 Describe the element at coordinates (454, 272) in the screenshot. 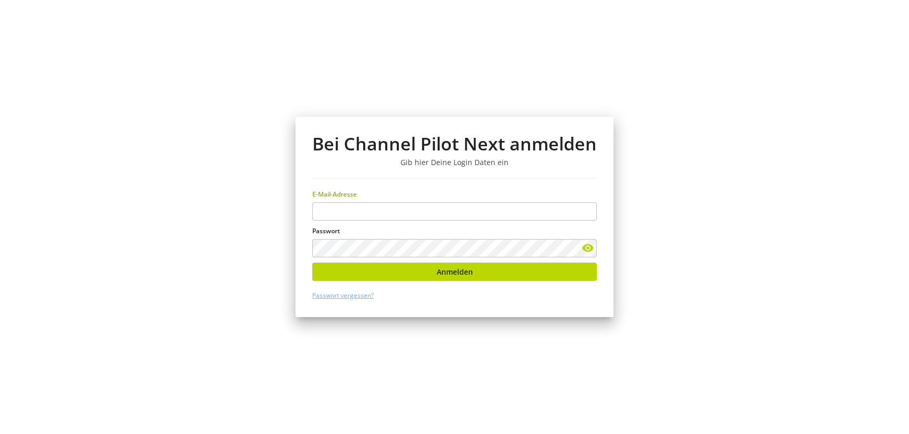

I see `button: Anmelden` at that location.